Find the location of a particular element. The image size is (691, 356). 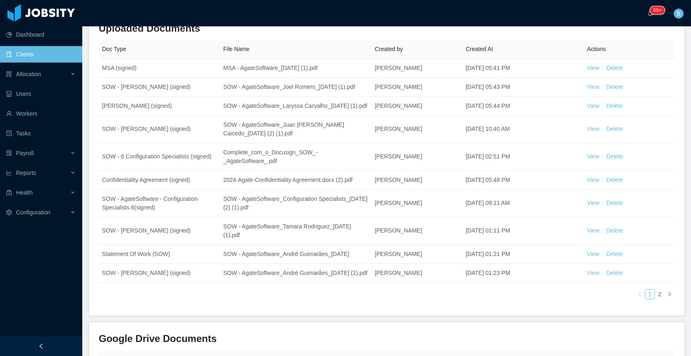

span: Created by is located at coordinates (389, 49).